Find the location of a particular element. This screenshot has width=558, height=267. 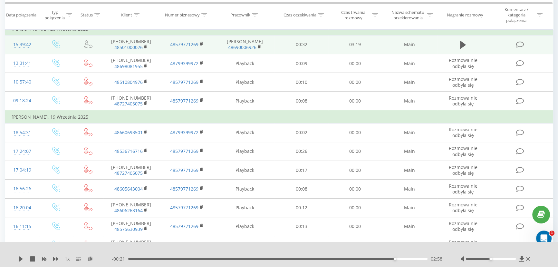

div: 16:04:16 is located at coordinates (22, 245).